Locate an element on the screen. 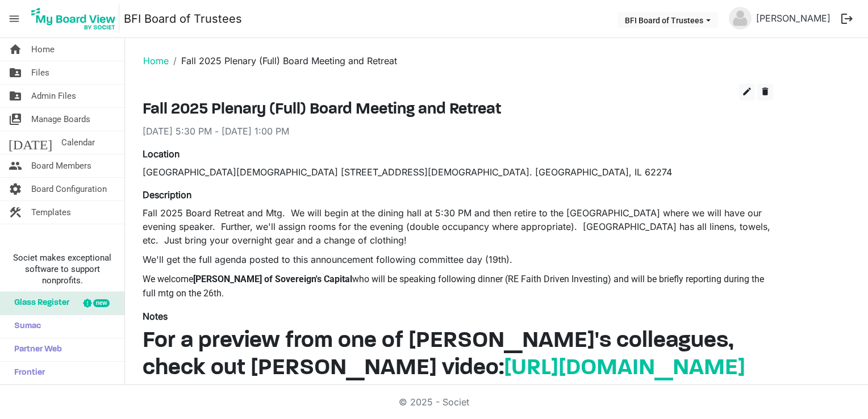  span: Glass Register is located at coordinates (39, 303).